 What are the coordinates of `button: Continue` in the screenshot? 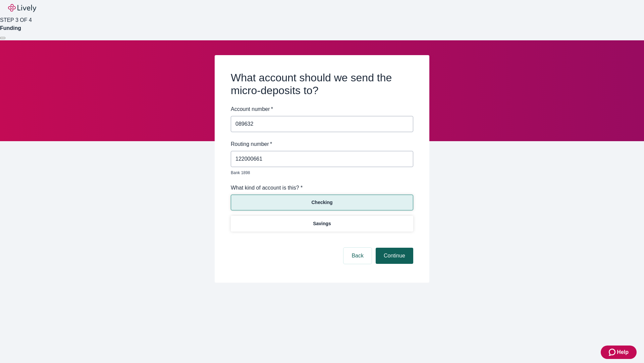 It's located at (394, 256).